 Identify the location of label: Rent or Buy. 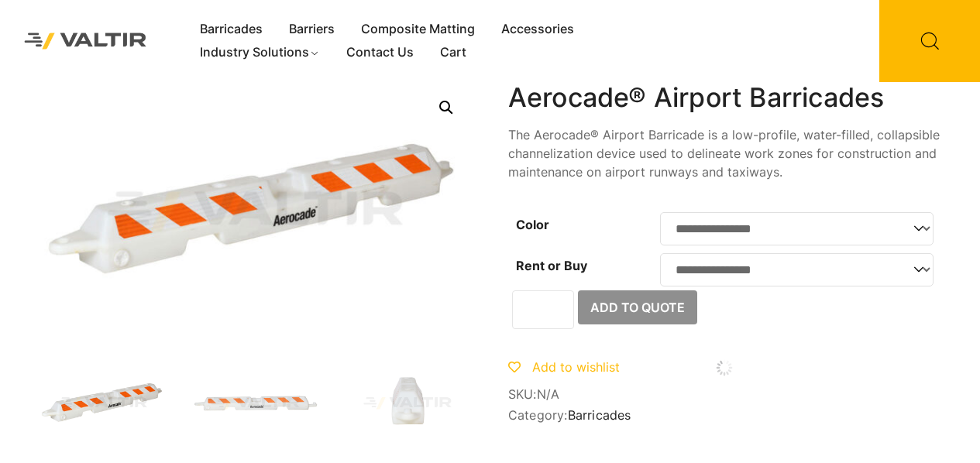
(551, 265).